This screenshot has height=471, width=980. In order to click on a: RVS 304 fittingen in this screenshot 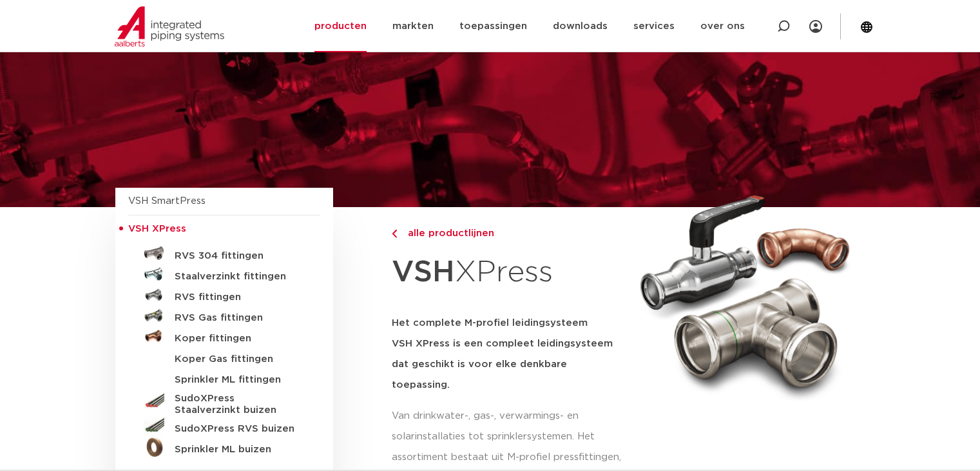, I will do `click(224, 253)`.